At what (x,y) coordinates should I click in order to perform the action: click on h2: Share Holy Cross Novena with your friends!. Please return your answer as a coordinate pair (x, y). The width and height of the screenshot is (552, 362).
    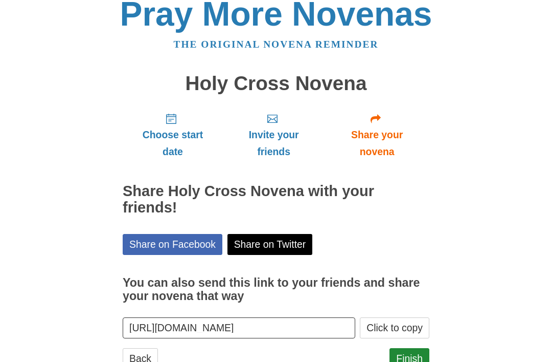
    Looking at the image, I should click on (276, 199).